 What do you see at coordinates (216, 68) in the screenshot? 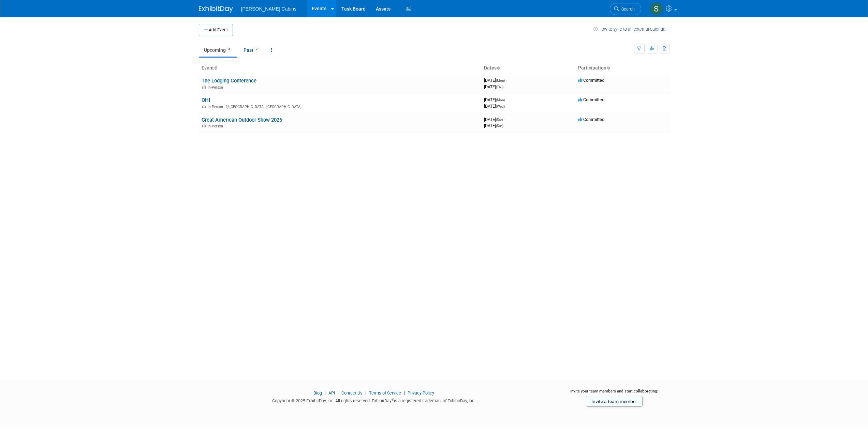
I see `a: Sort by Event Name` at bounding box center [216, 68].